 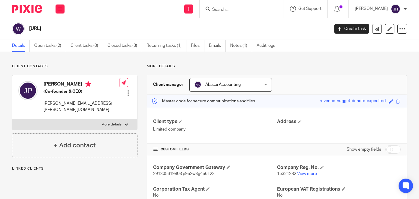 I want to click on span: Get Support, so click(x=310, y=9).